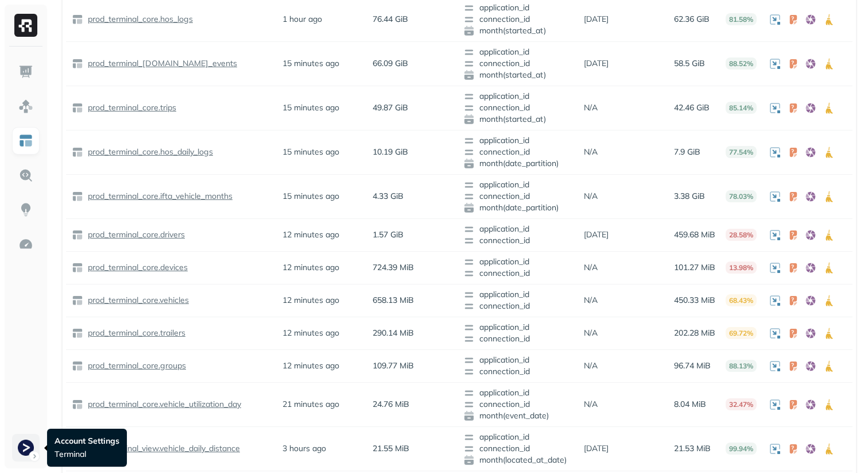 This screenshot has height=473, width=868. I want to click on p: 21.55 MiB, so click(391, 448).